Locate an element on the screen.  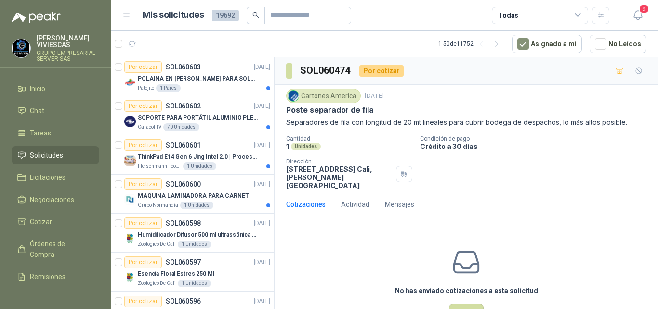
h1: Mis solicitudes is located at coordinates (173, 15).